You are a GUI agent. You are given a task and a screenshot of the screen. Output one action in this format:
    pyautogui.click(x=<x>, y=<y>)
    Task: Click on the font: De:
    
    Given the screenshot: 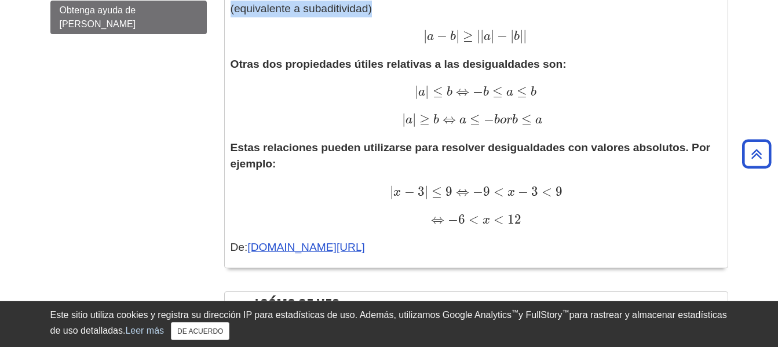 What is the action you would take?
    pyautogui.click(x=239, y=247)
    